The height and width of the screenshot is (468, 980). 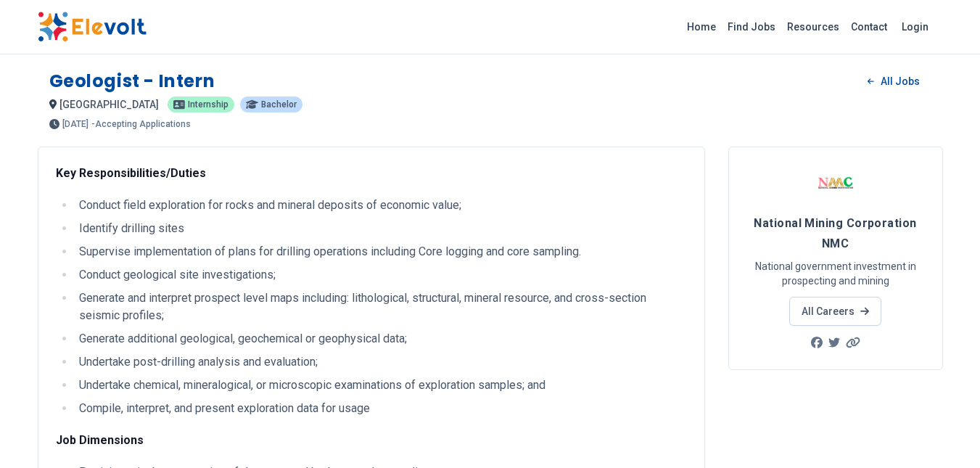 What do you see at coordinates (141, 124) in the screenshot?
I see `p: - Accepting Applications` at bounding box center [141, 124].